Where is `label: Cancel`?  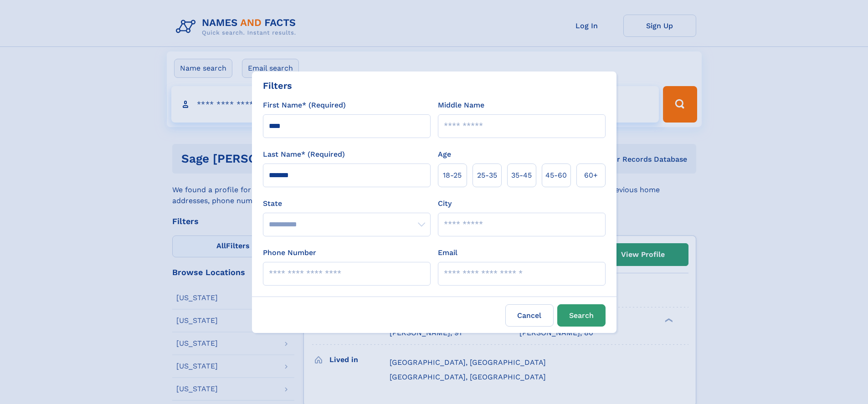
label: Cancel is located at coordinates (530, 315).